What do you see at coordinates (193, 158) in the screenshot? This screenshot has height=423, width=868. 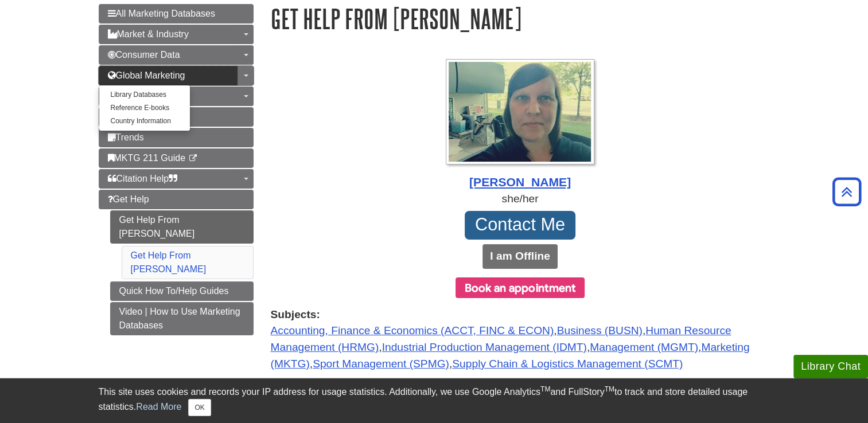 I see `i: This link opens in a new window` at bounding box center [193, 158].